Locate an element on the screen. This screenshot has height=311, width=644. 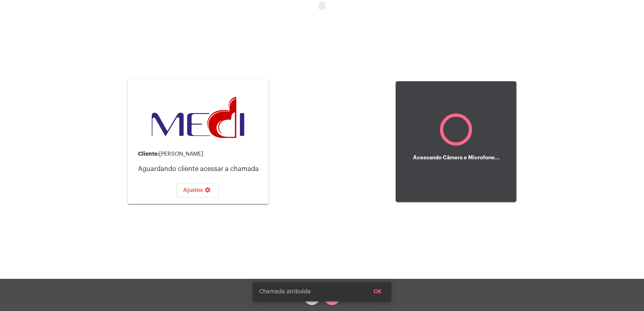
strong: Cliente: is located at coordinates (149, 154).